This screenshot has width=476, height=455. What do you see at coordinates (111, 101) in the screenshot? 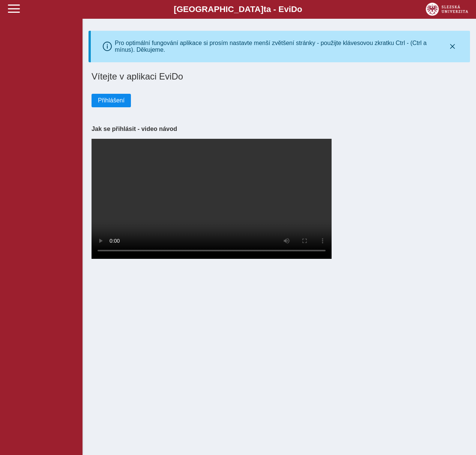
I see `span: Přihlášení` at bounding box center [111, 101].